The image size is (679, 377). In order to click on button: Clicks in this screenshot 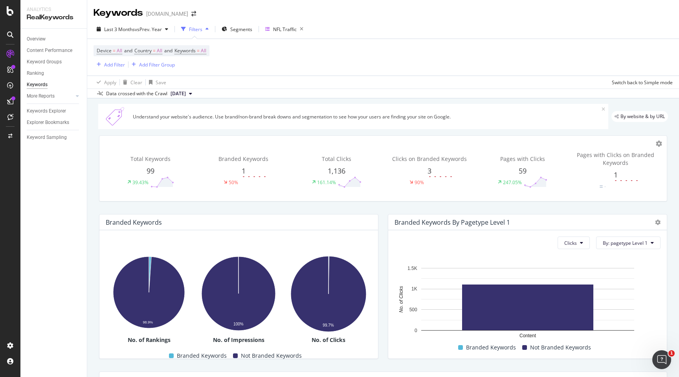, I will do `click(574, 243)`.